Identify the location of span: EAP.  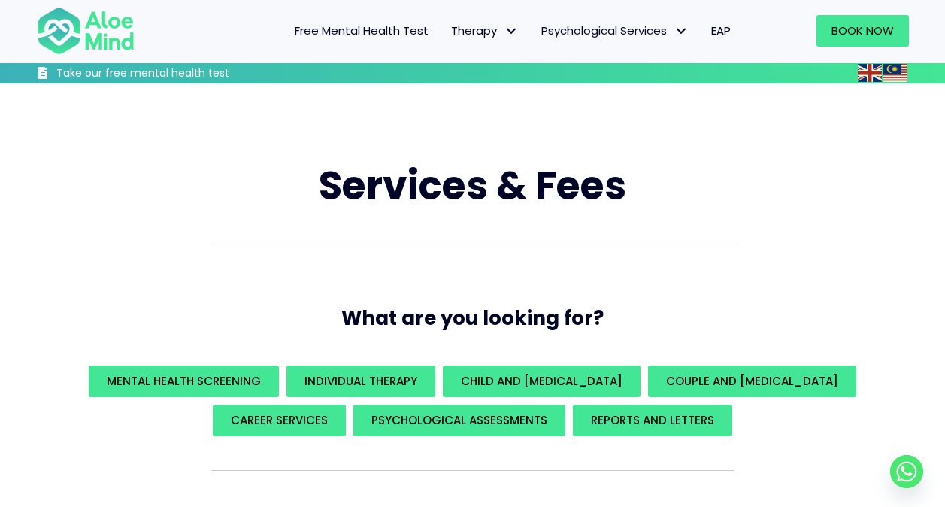
(721, 30).